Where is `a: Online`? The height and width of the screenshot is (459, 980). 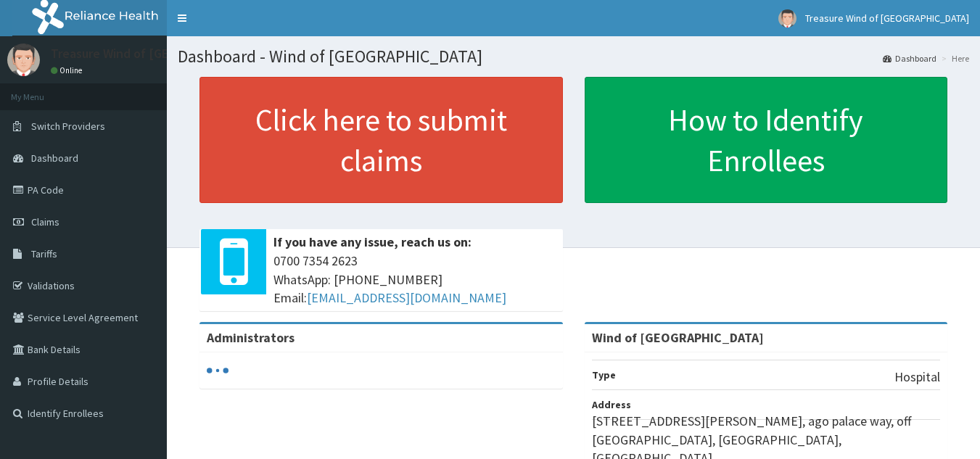
a: Online is located at coordinates (68, 70).